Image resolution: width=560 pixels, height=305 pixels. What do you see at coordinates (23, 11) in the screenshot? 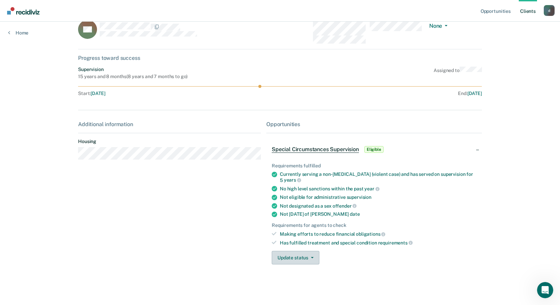
I see `img: Recidiviz` at bounding box center [23, 11].